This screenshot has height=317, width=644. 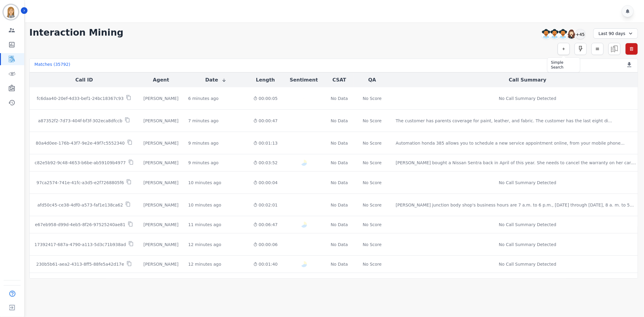 I want to click on p: 230b5b61-aea2-4313-8ff5-88fe5a42d17e, so click(x=80, y=264).